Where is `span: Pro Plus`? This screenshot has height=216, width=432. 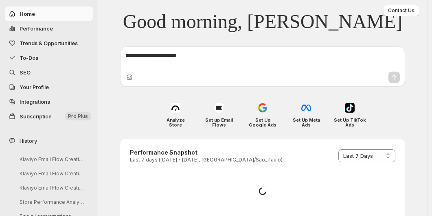 span: Pro Plus is located at coordinates (78, 116).